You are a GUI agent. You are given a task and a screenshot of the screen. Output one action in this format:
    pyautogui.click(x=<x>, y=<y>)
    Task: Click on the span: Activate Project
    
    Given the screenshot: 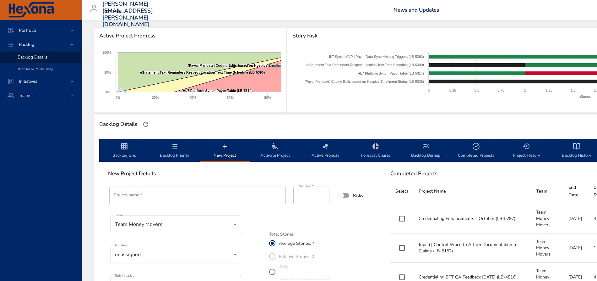 What is the action you would take?
    pyautogui.click(x=275, y=151)
    